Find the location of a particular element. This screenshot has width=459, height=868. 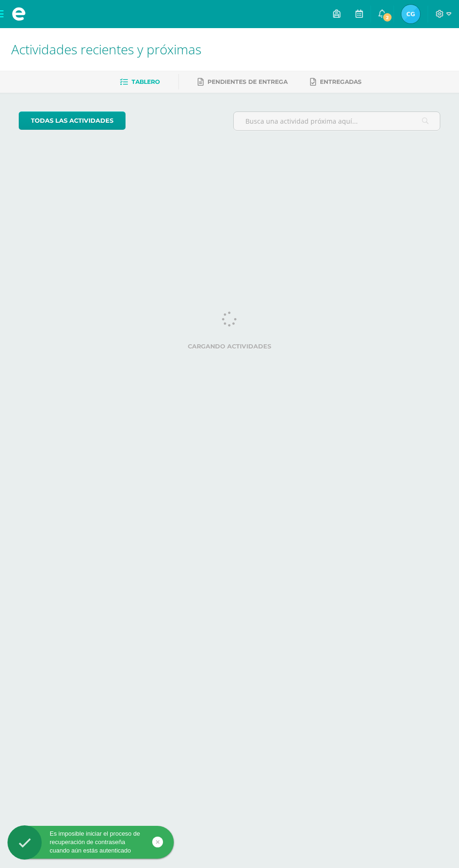

span: 2 is located at coordinates (387, 18).